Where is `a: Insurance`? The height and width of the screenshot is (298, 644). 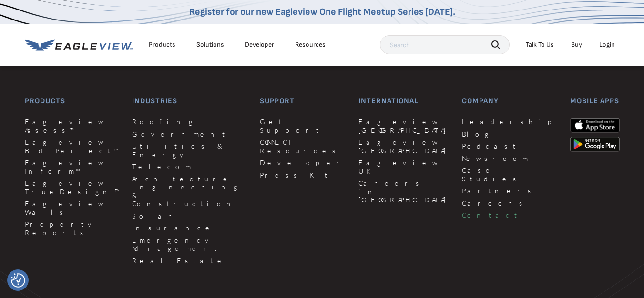 a: Insurance is located at coordinates (190, 228).